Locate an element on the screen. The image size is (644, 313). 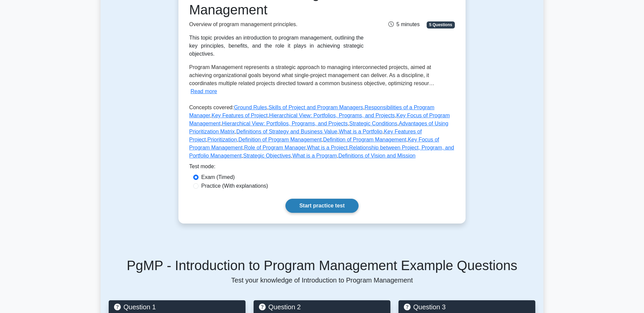
p: Concepts covered: , , , , , , , , , , , , , , , , , , , , , is located at coordinates (322, 133).